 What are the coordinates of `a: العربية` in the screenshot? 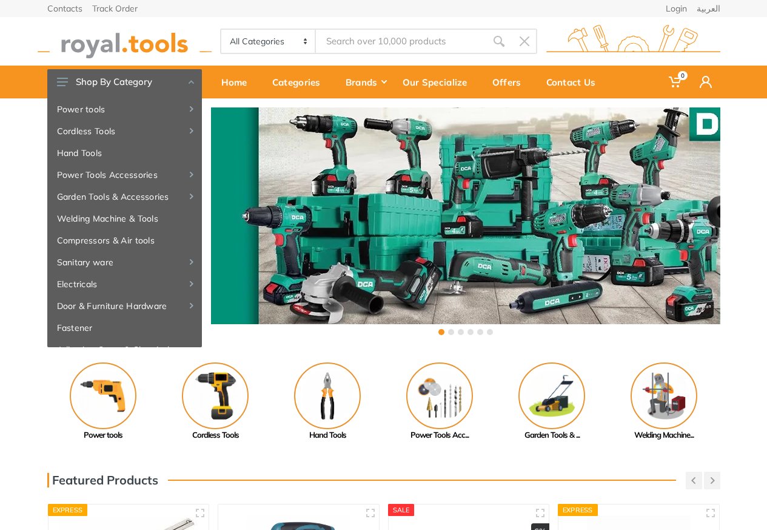 It's located at (708, 8).